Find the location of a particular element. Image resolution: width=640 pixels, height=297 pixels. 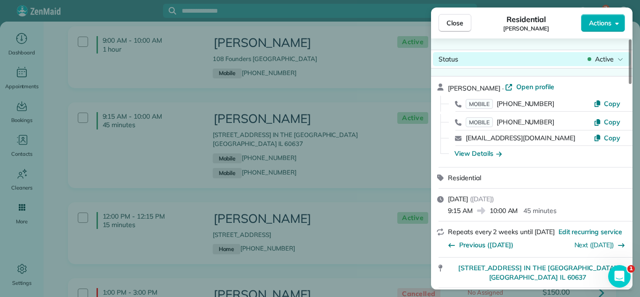

span: Active is located at coordinates (605, 59).